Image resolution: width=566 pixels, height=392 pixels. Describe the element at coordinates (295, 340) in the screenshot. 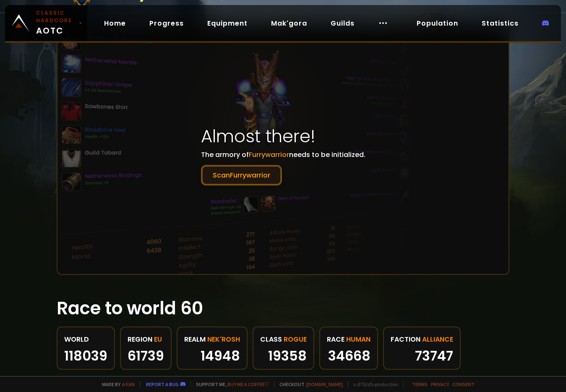

I see `span: Rogue` at that location.